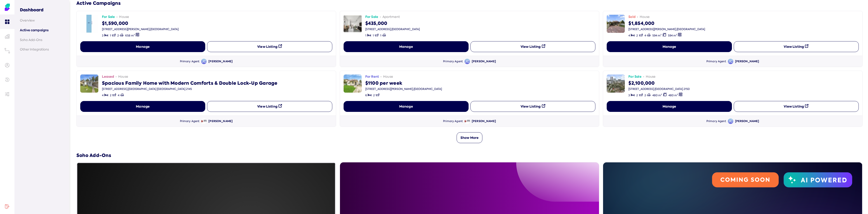  I want to click on button: Show More, so click(470, 138).